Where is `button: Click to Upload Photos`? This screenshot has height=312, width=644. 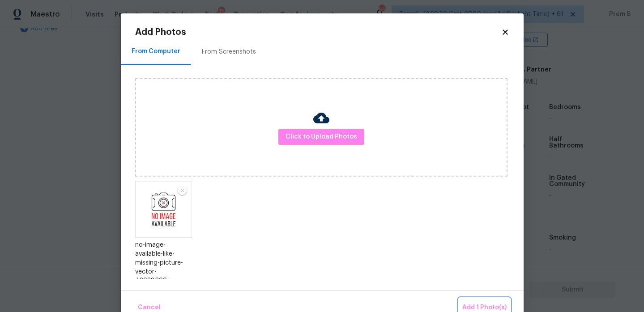
button: Click to Upload Photos is located at coordinates (321, 137).